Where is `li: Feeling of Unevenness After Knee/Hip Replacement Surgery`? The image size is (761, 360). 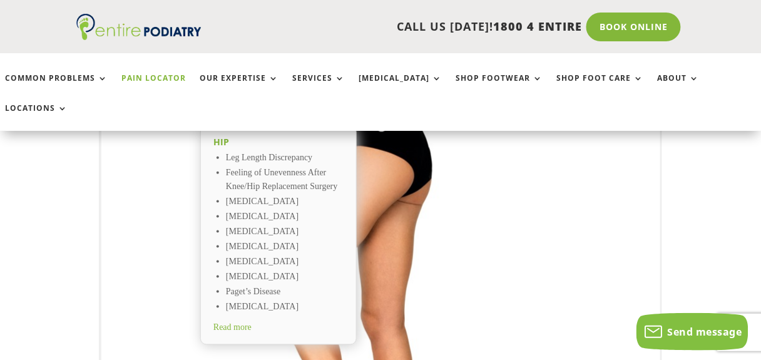 li: Feeling of Unevenness After Knee/Hip Replacement Surgery is located at coordinates (285, 180).